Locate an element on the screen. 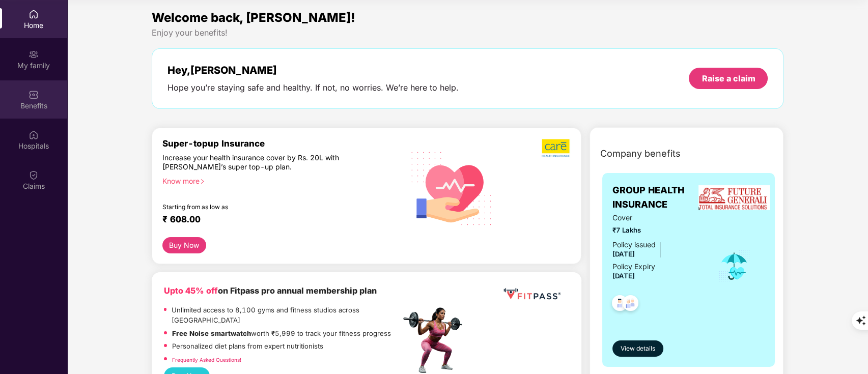 Image resolution: width=868 pixels, height=374 pixels. div: Know more is located at coordinates (278, 180).